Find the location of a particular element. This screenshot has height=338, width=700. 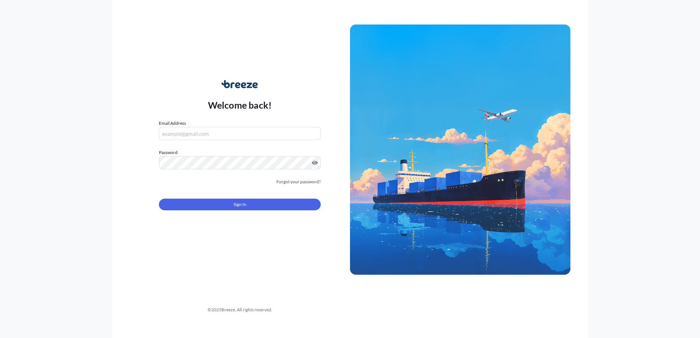

a: Forgot your password? is located at coordinates (298, 182).